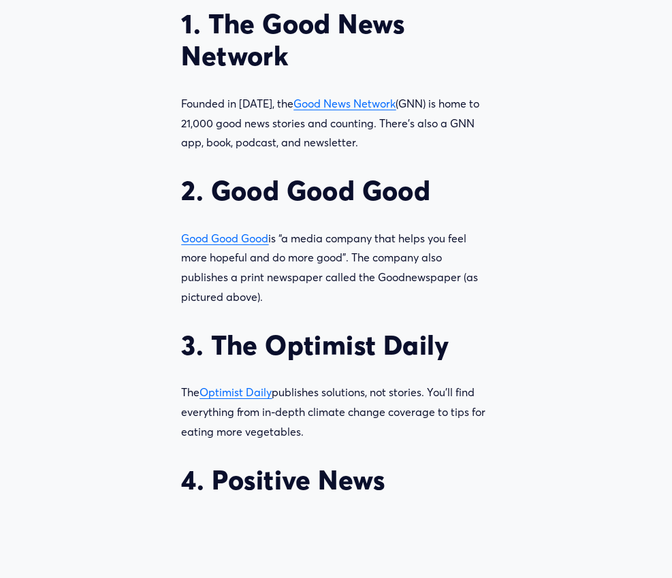 This screenshot has width=672, height=578. Describe the element at coordinates (225, 238) in the screenshot. I see `span: Good Good Good` at that location.